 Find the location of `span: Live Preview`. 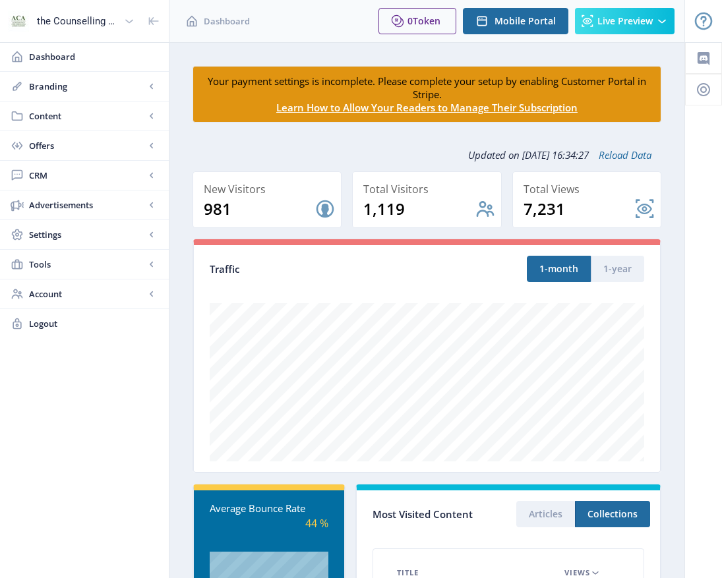

span: Live Preview is located at coordinates (625, 21).